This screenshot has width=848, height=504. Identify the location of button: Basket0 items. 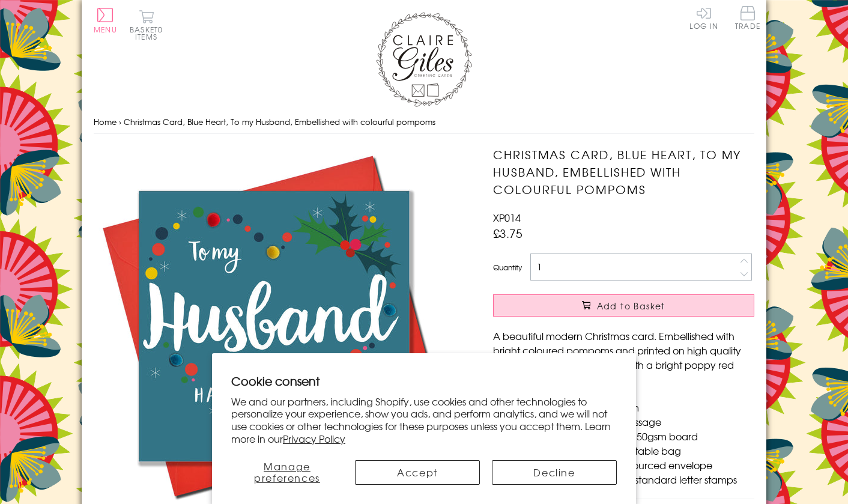
(146, 25).